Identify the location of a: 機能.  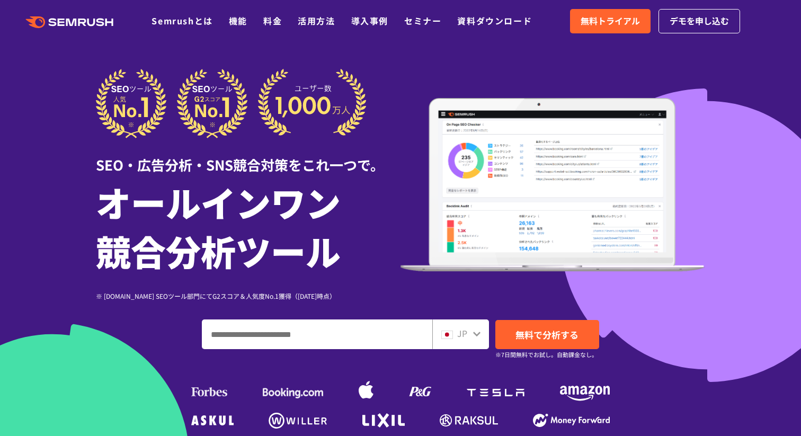
(238, 21).